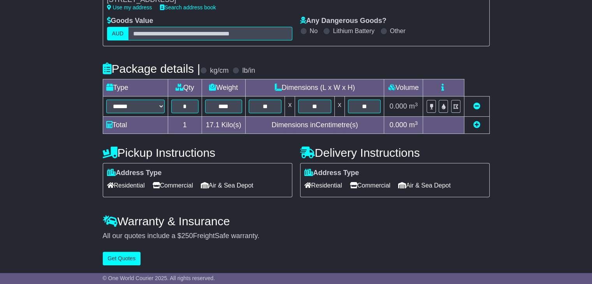  What do you see at coordinates (130, 21) in the screenshot?
I see `label: Goods Value` at bounding box center [130, 21].